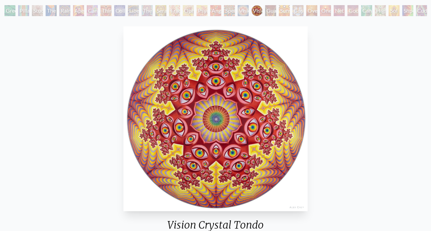 This screenshot has width=431, height=231. Describe the element at coordinates (216, 119) in the screenshot. I see `img: Vision-Crystal-Tondo-2015-Alex-Grey-watermarked.jpg` at that location.